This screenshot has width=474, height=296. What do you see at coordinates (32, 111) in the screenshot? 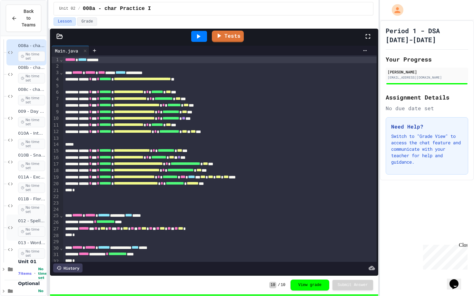
I see `span: 009 - Day enum` at bounding box center [32, 111].